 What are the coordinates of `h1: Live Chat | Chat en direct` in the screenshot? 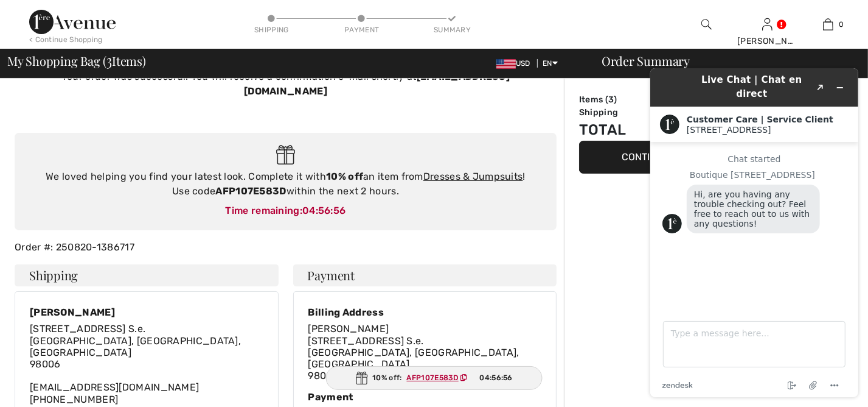 It's located at (111, 28).